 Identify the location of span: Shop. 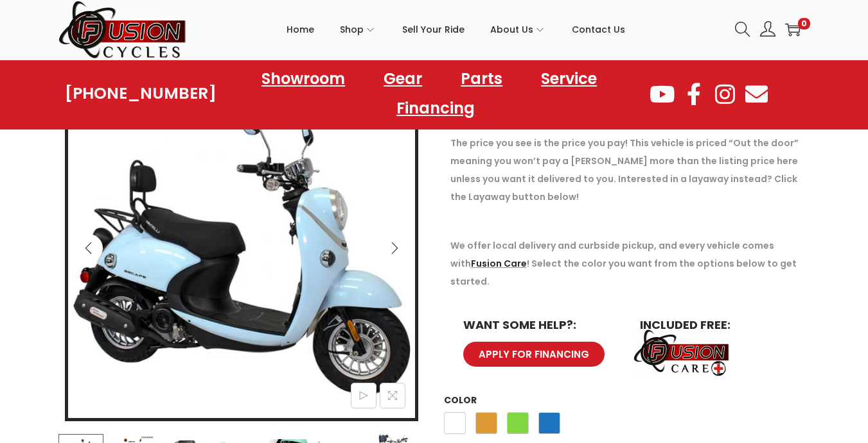
(352, 30).